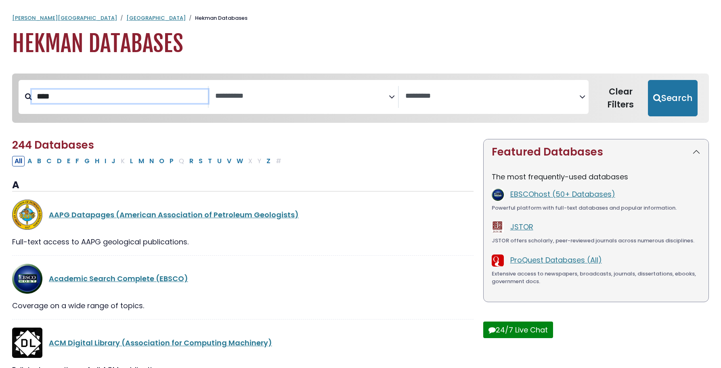  Describe the element at coordinates (596, 241) in the screenshot. I see `div: JSTOR offers scholarly, peer-reviewed journals across numerous disciplines.` at that location.